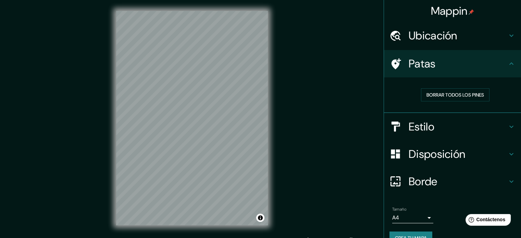 The width and height of the screenshot is (521, 238). I want to click on font: Contáctenos, so click(30, 8).